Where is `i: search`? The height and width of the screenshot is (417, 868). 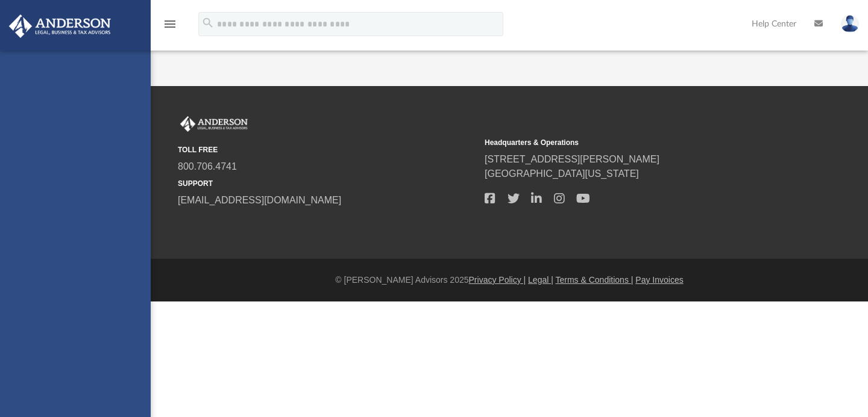
i: search is located at coordinates (208, 23).